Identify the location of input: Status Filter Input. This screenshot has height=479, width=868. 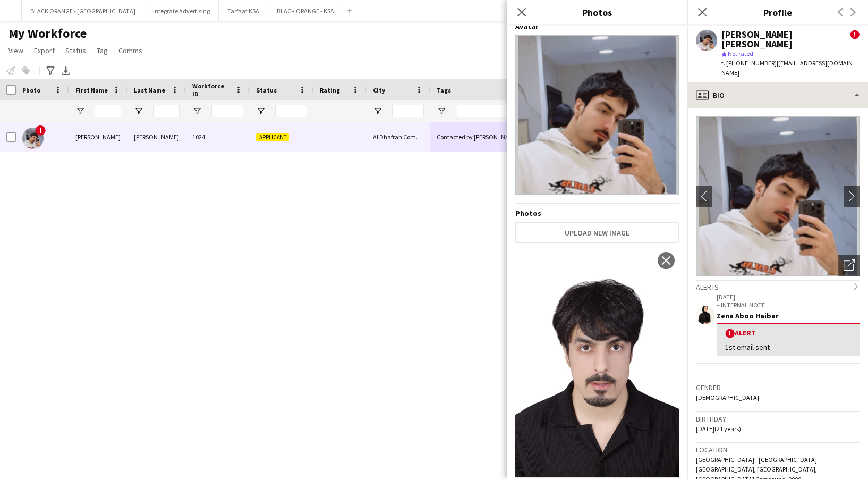
(291, 111).